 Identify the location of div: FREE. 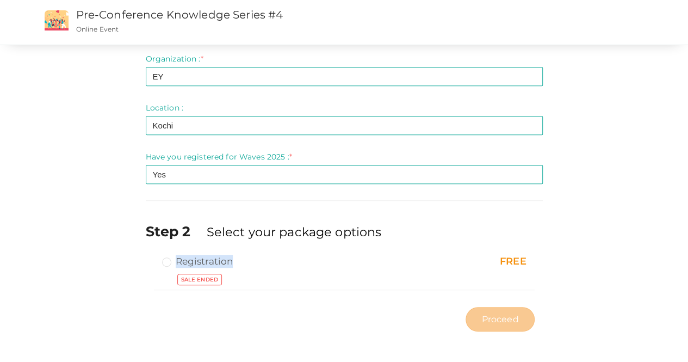
(472, 262).